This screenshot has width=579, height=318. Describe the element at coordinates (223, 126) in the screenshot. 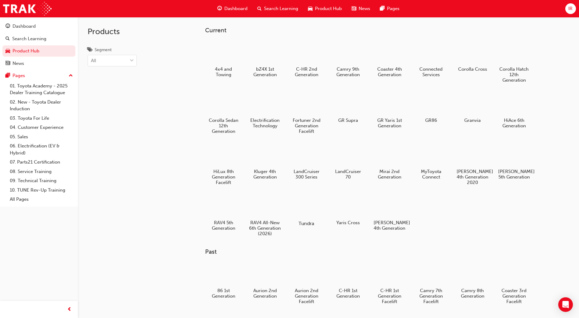

I see `h5: Corolla Sedan 12th Generation` at that location.